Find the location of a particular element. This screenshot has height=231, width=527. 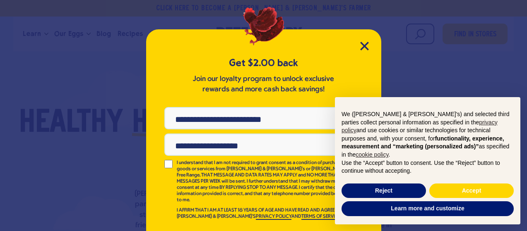

a: cookie policy is located at coordinates (372, 155).